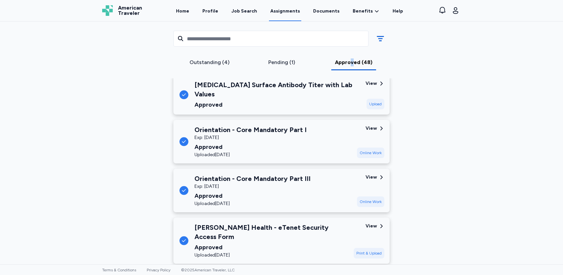  I want to click on div: Orientation - Core Mandatory Part III, so click(253, 178).